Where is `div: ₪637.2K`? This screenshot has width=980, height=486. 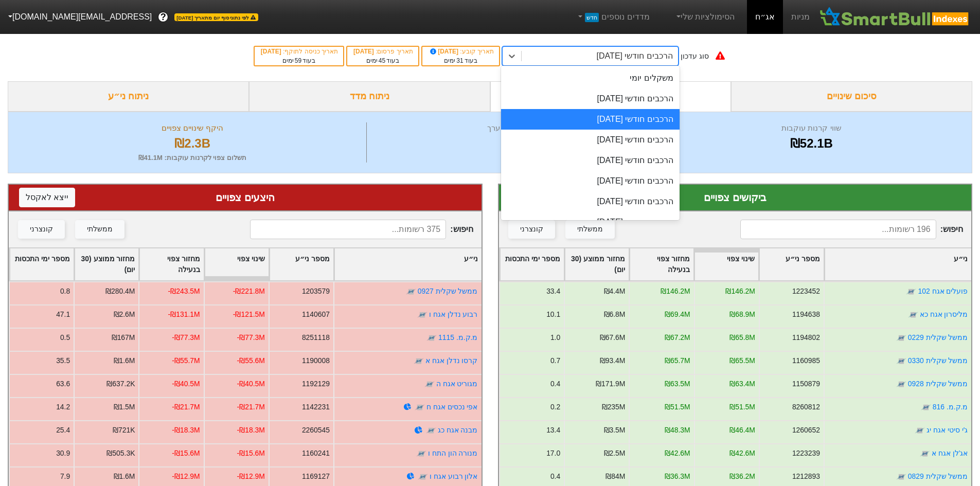
div: ₪637.2K is located at coordinates (120, 383).